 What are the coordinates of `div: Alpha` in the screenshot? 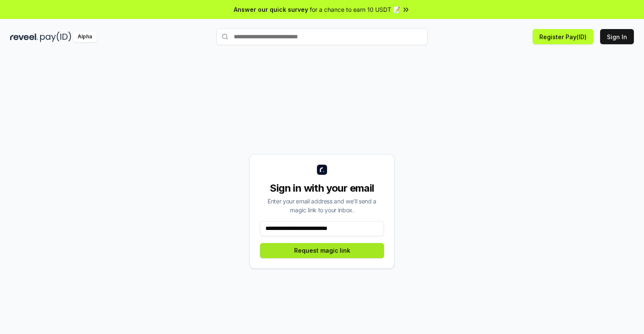 It's located at (85, 37).